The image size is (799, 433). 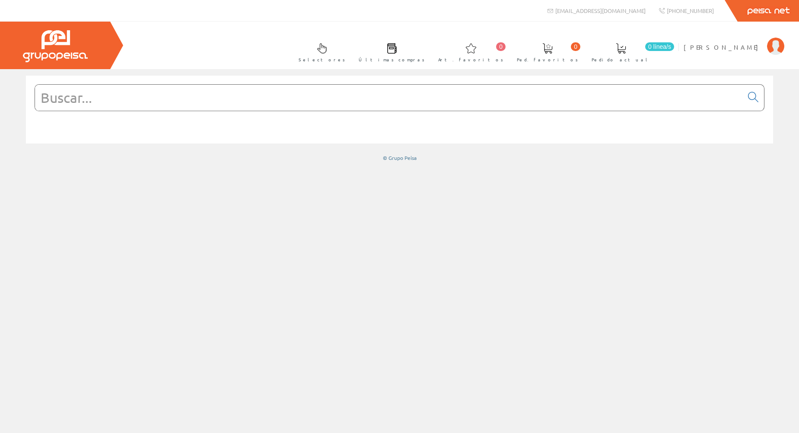 What do you see at coordinates (392, 60) in the screenshot?
I see `span: Últimas compras` at bounding box center [392, 60].